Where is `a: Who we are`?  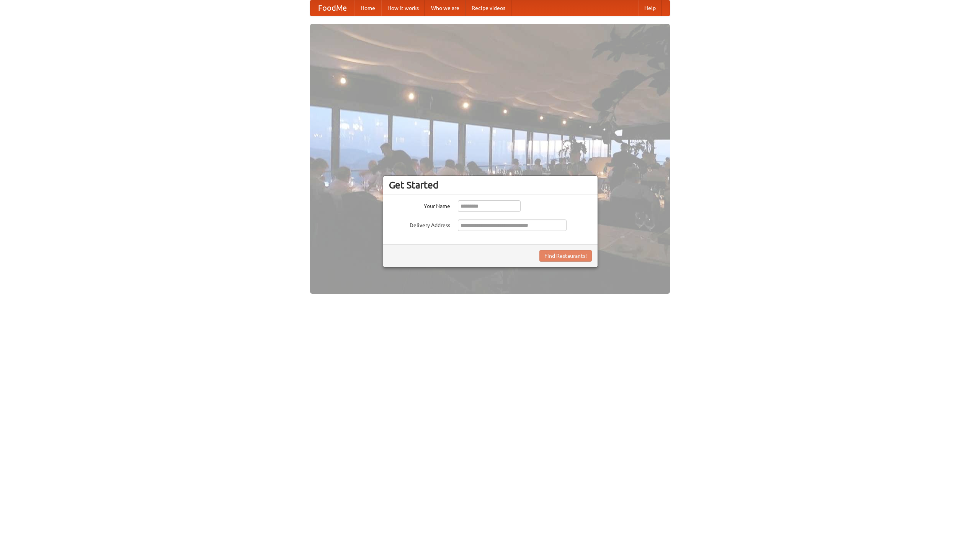
a: Who we are is located at coordinates (446, 9).